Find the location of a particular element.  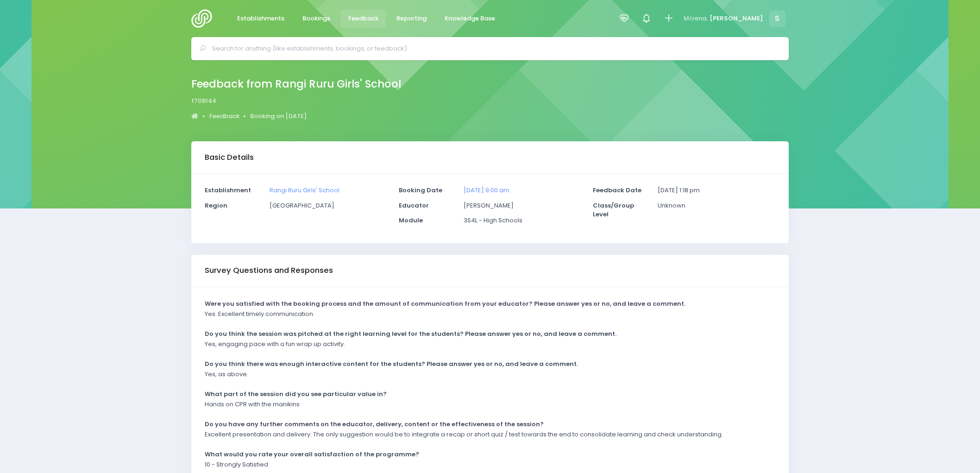

p: Unknown is located at coordinates (716, 206).